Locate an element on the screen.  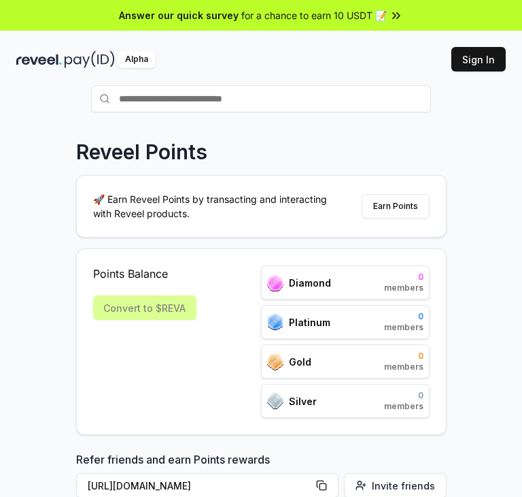
div: Alpha is located at coordinates (137, 59).